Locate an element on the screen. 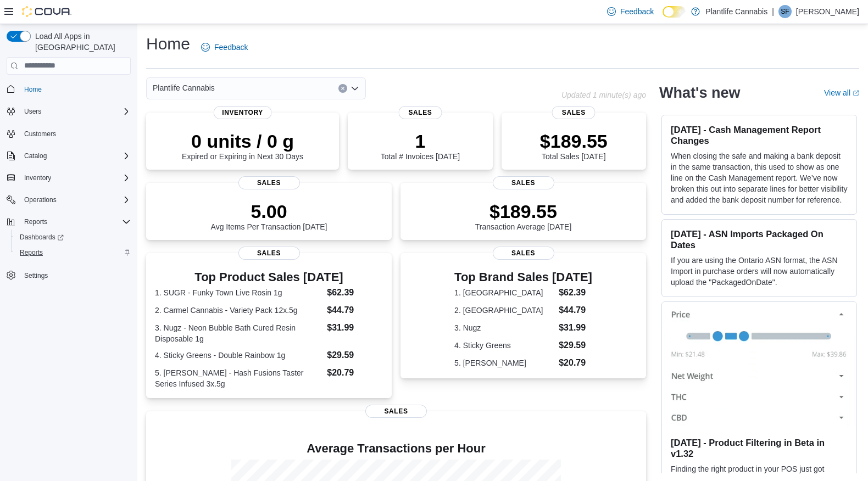 This screenshot has height=481, width=868. p: If you are using the Ontario ASN format, the ASN Import in purchase orders will now automatically... is located at coordinates (759, 271).